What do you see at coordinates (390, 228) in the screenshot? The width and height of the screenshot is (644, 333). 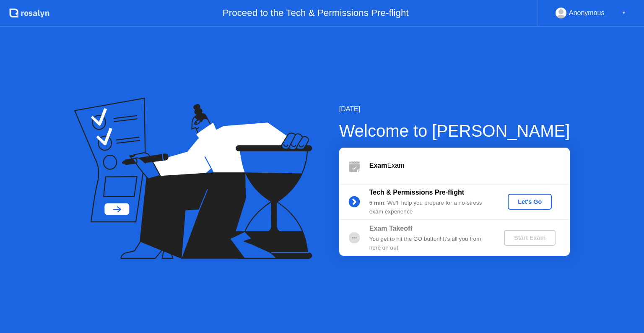 I see `b: Exam Takeoff` at bounding box center [390, 228].